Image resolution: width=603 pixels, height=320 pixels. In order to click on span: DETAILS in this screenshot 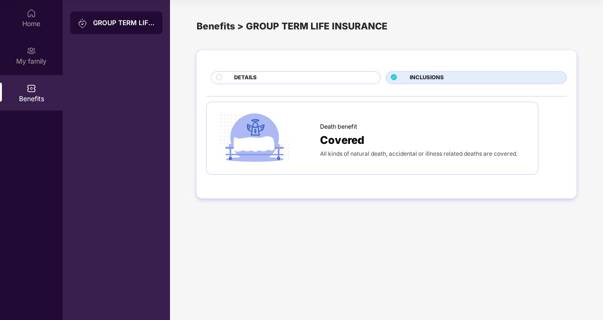, I will do `click(246, 78)`.